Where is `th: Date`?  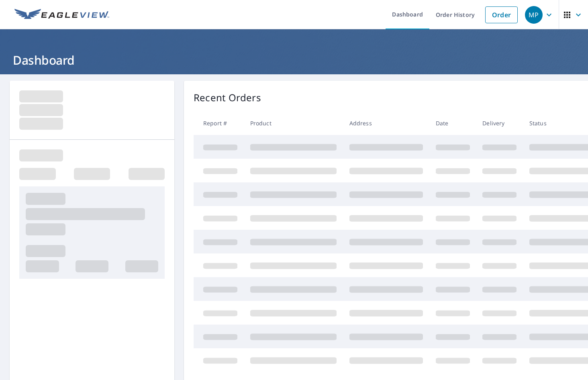
th: Date is located at coordinates (452, 123).